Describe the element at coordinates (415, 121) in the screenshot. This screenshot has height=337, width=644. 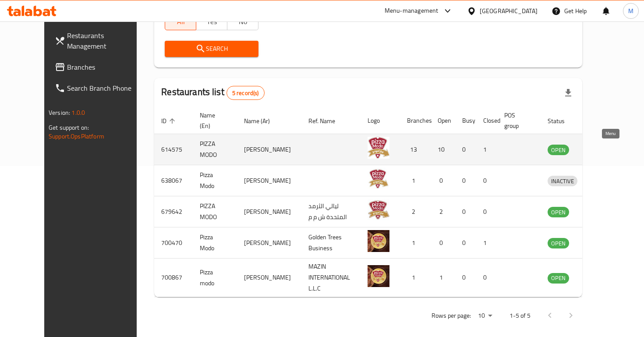
I see `th: Branches` at that location.